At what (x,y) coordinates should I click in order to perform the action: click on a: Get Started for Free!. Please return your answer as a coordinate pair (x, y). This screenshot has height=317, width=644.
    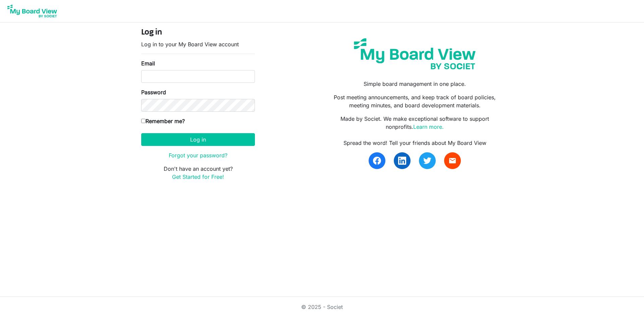
    Looking at the image, I should click on (198, 177).